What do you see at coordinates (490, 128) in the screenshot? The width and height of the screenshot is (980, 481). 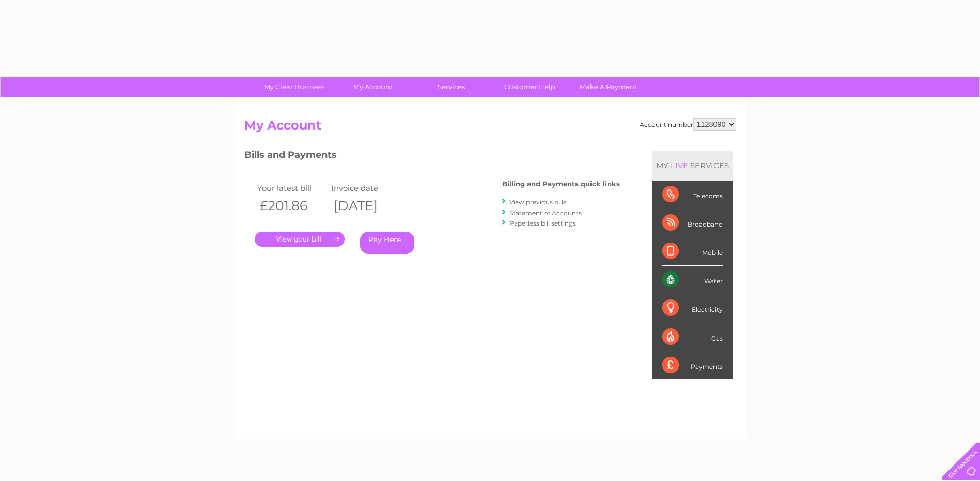 I see `h2: My Account` at bounding box center [490, 128].